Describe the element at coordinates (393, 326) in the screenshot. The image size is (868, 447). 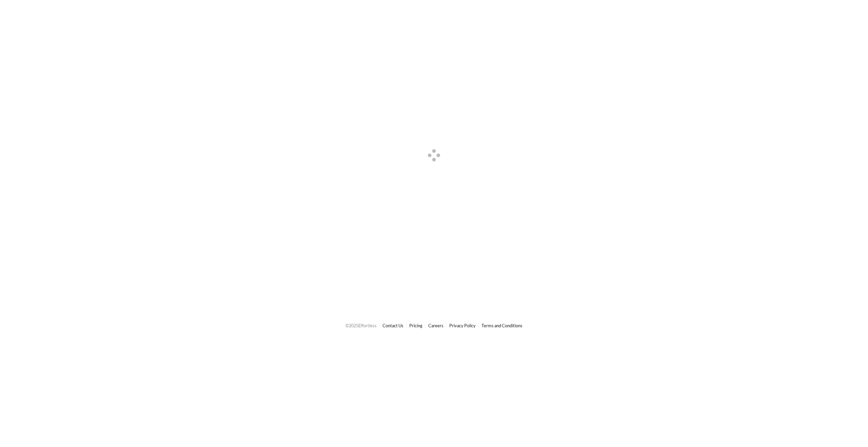
I see `a: Contact Us` at that location.